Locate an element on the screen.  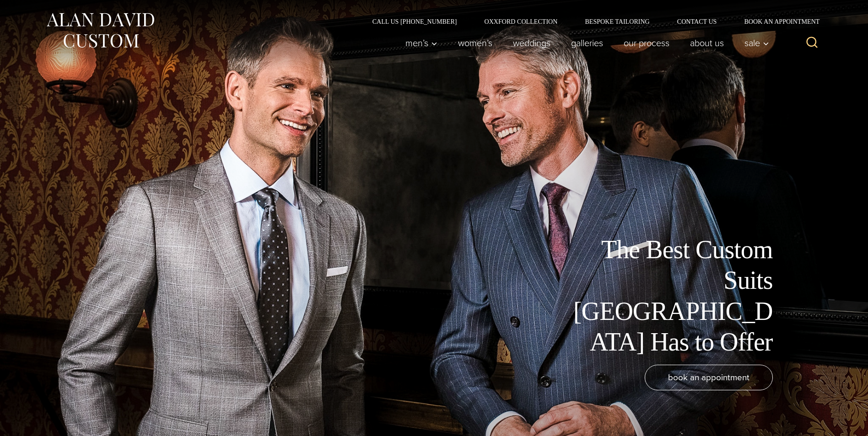
a: Women’s is located at coordinates (475, 43).